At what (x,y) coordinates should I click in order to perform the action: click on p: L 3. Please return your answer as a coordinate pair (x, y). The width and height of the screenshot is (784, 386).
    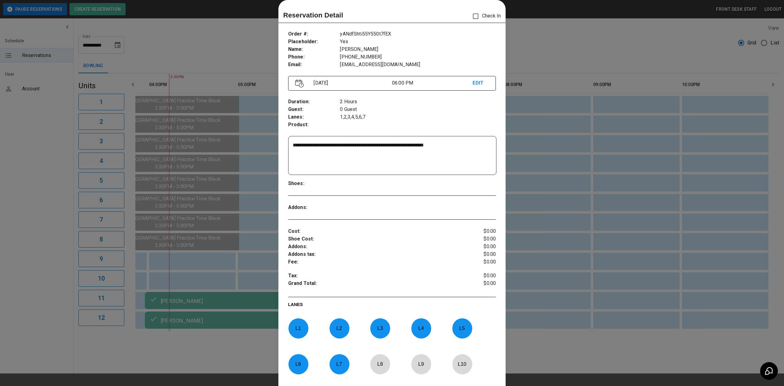
    Looking at the image, I should click on (380, 328).